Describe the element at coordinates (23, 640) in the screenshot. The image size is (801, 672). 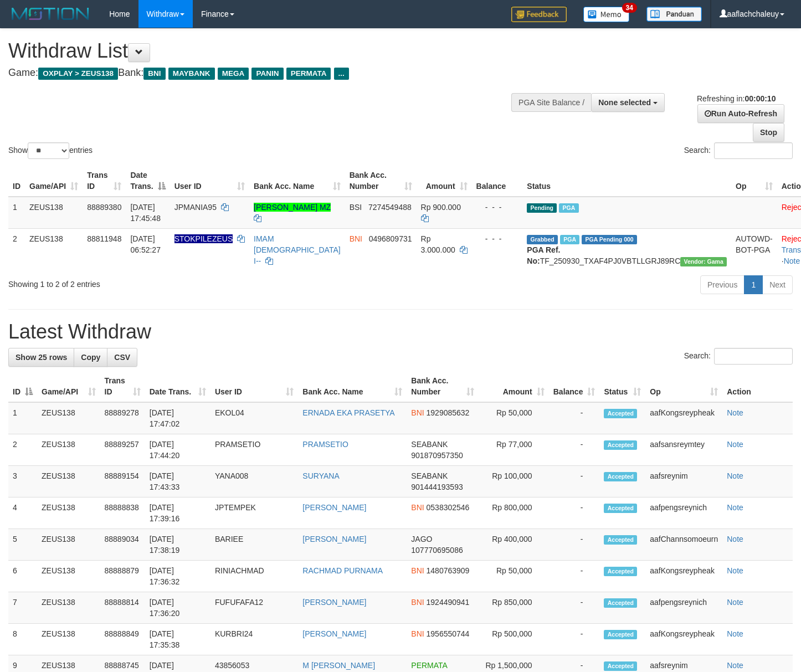
I see `td: 8` at that location.